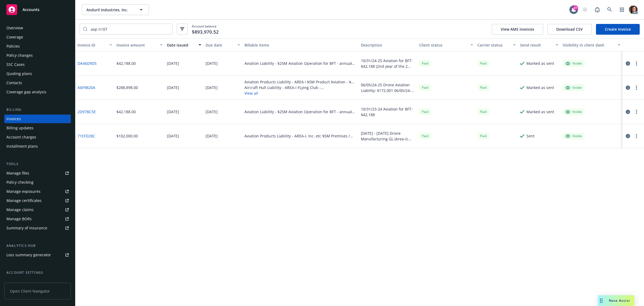 The width and height of the screenshot is (644, 306). I want to click on span: $893,970.52, so click(205, 32).